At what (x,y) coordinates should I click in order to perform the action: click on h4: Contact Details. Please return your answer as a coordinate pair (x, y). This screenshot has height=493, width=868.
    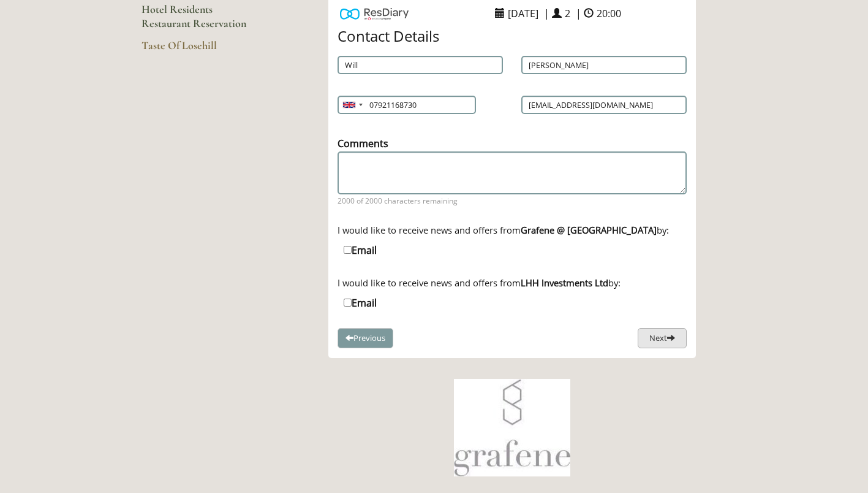
    Looking at the image, I should click on (512, 37).